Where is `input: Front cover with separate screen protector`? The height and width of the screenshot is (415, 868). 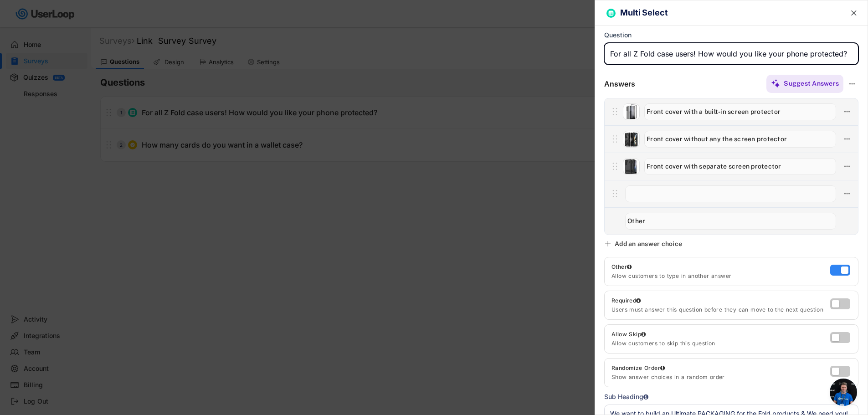 input: Front cover with separate screen protector is located at coordinates (740, 166).